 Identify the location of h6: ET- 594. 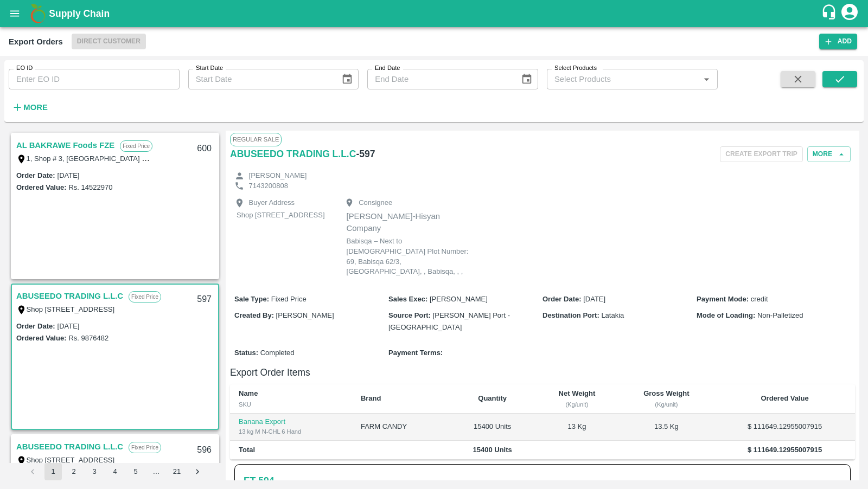
(259, 481).